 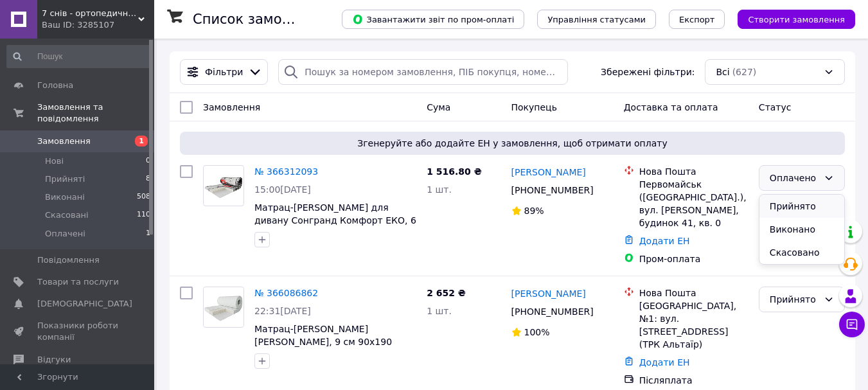 I want to click on span: 7 снів - ортопедичні матраци та ліжка, so click(x=90, y=13).